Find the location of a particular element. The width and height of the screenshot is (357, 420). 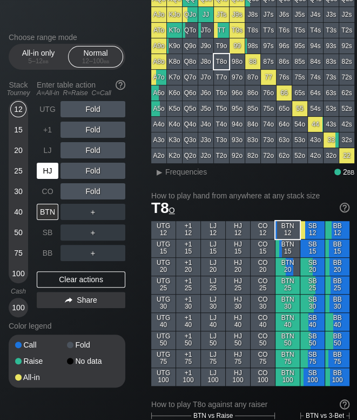

div: +1 75 is located at coordinates (188, 359).